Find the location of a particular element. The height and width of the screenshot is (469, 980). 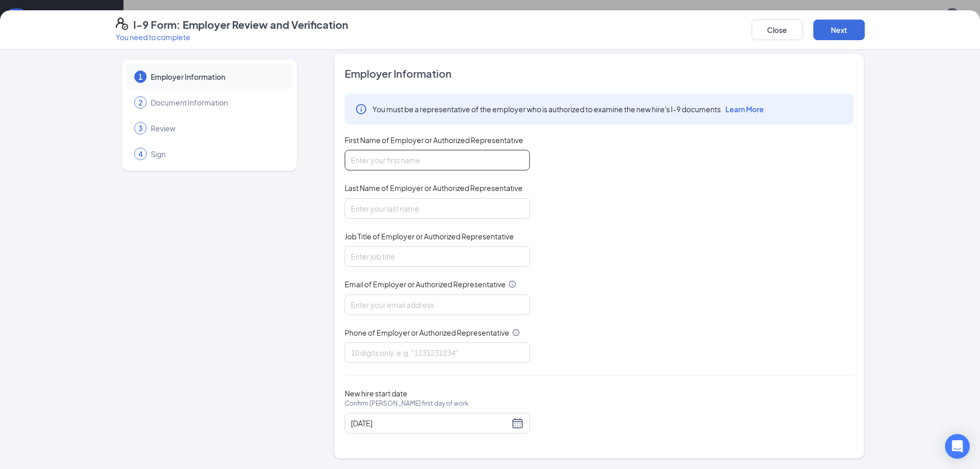

input: Enter your email address is located at coordinates (437, 304).